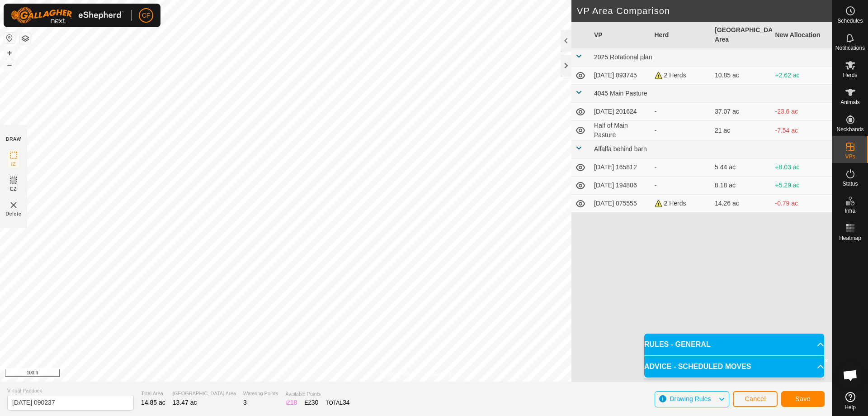  What do you see at coordinates (850, 407) in the screenshot?
I see `span: Help` at bounding box center [850, 407].